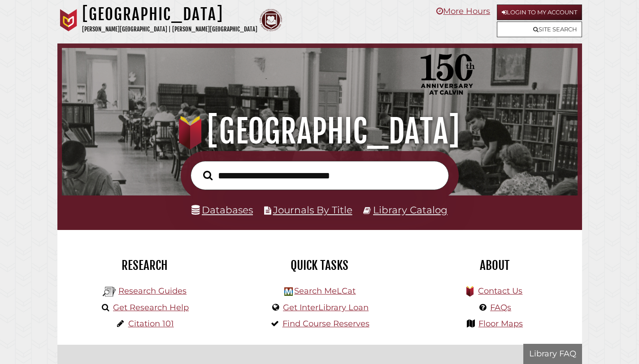 This screenshot has width=639, height=364. What do you see at coordinates (539, 12) in the screenshot?
I see `a: Login to My Account` at bounding box center [539, 12].